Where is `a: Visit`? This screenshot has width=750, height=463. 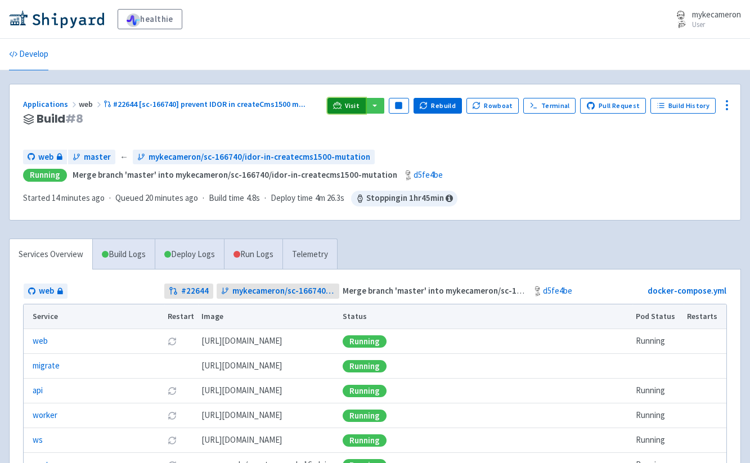
a: Visit is located at coordinates (346, 106).